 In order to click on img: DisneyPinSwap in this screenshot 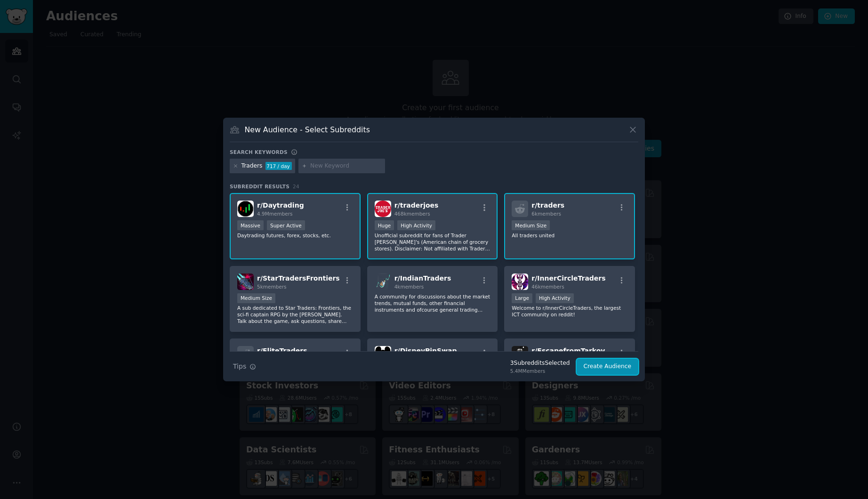, I will do `click(382, 354)`.